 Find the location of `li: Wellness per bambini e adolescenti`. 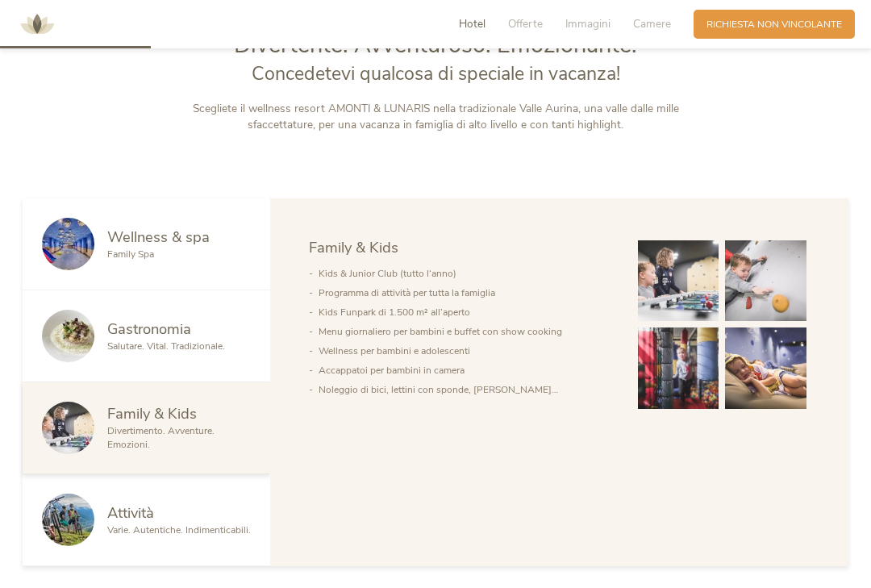

li: Wellness per bambini e adolescenti is located at coordinates (465, 351).